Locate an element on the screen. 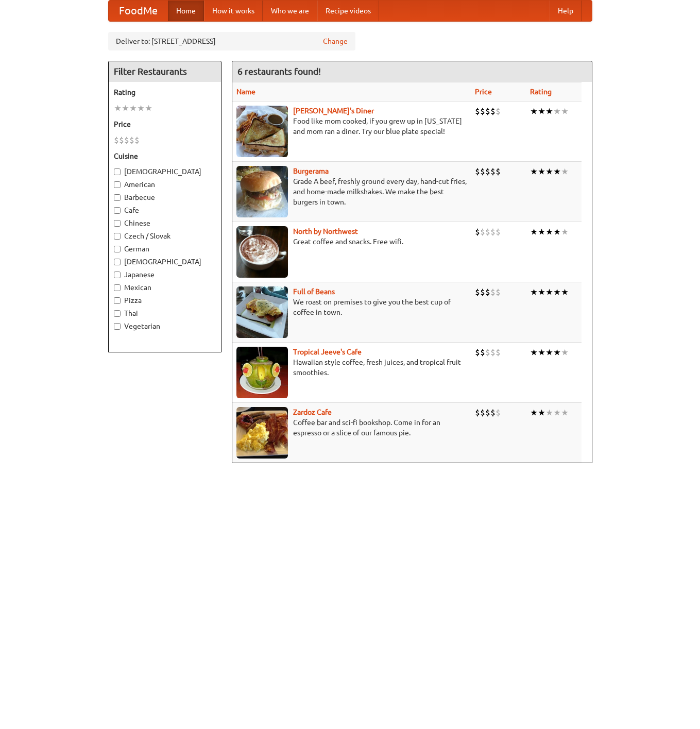 The image size is (700, 729). a: FoodMe is located at coordinates (138, 10).